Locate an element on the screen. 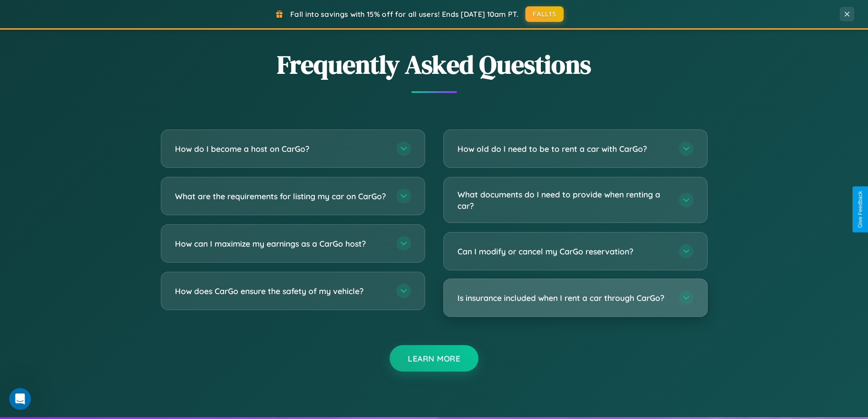 This screenshot has width=868, height=419. h3: What are the requirements for listing my car on CarGo? is located at coordinates (281, 196).